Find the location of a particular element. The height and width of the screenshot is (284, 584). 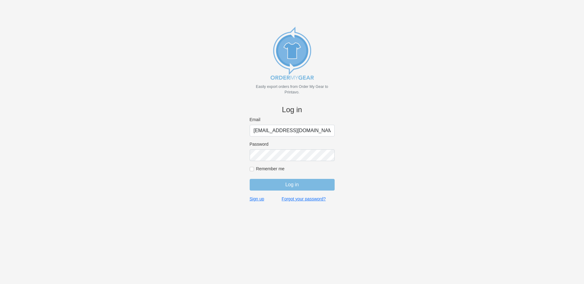

a: Forgot your password? is located at coordinates (303, 199).